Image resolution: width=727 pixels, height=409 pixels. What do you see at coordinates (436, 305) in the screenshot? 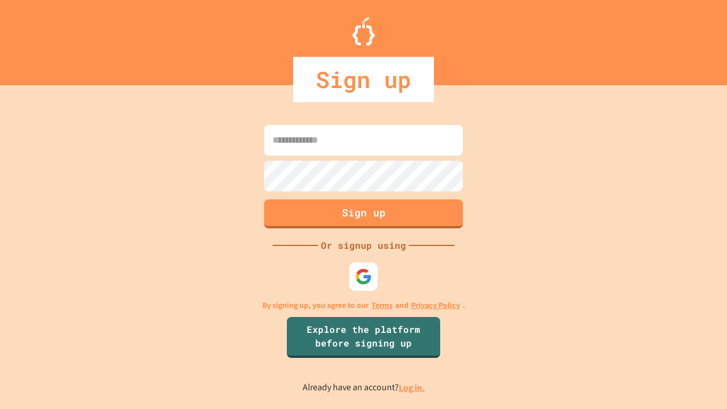
I see `a: Privacy Policy` at bounding box center [436, 305].